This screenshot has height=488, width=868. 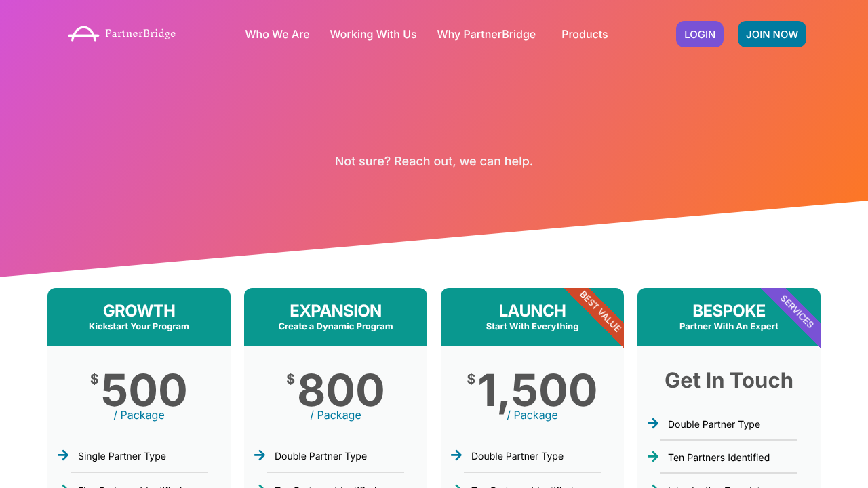 What do you see at coordinates (373, 34) in the screenshot?
I see `a: Working With Us` at bounding box center [373, 34].